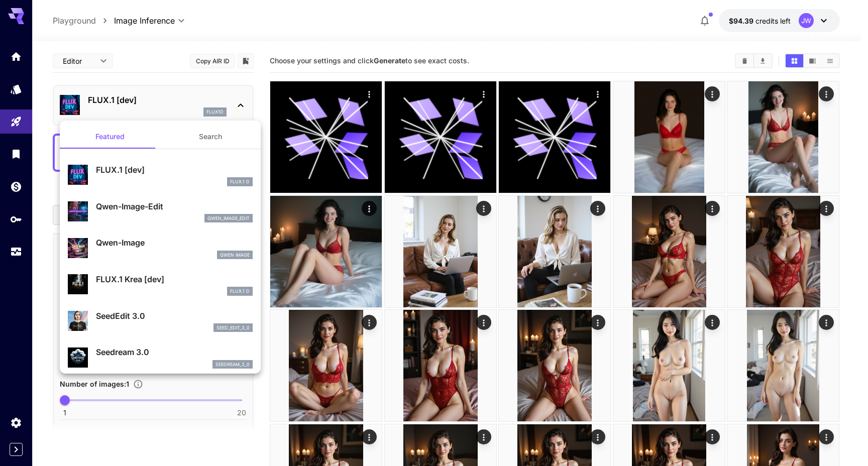 The width and height of the screenshot is (868, 466). I want to click on p: qwen_image_edit, so click(229, 218).